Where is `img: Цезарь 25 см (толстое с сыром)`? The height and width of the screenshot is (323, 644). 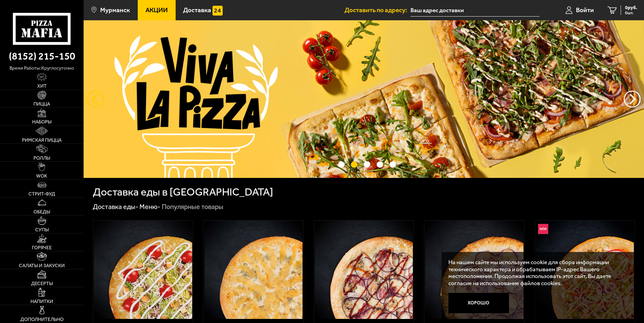 img: Цезарь 25 см (толстое с сыром) is located at coordinates (143, 270).